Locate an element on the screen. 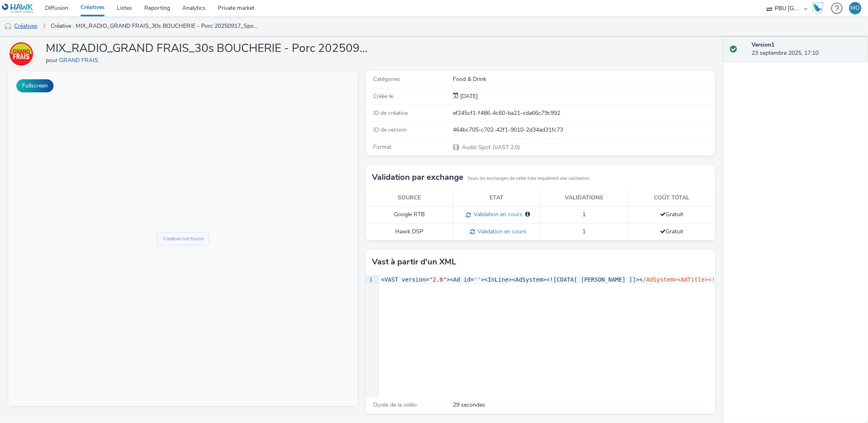 The width and height of the screenshot is (868, 423). div: MO is located at coordinates (855, 8).